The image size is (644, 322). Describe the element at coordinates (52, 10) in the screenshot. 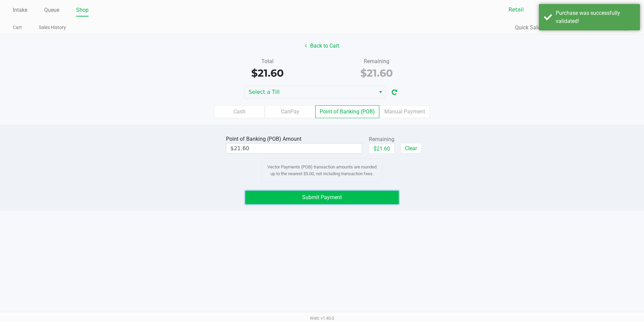

I see `a: Queue` at that location.